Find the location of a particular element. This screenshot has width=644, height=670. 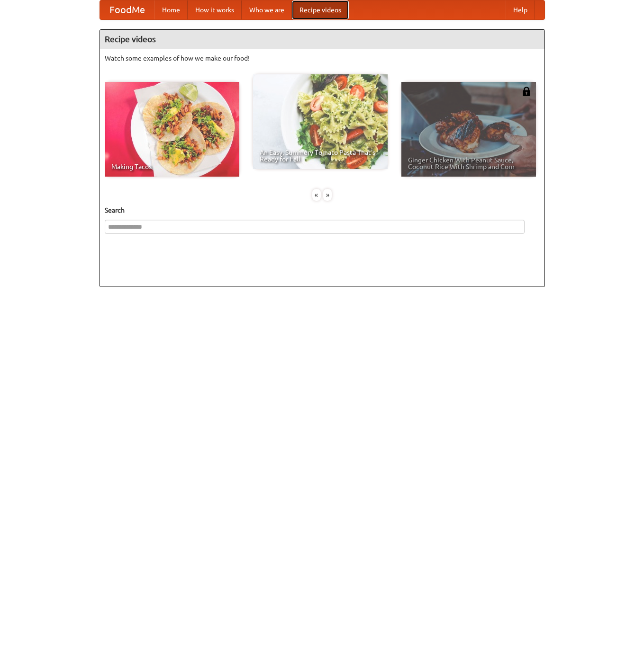

a: Making Tacos is located at coordinates (172, 129).